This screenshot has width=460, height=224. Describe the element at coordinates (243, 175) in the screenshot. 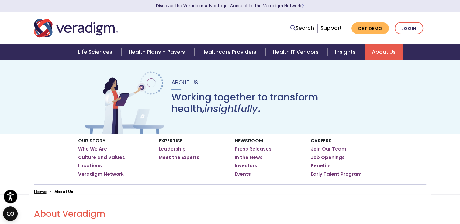

I see `a: Events` at that location.